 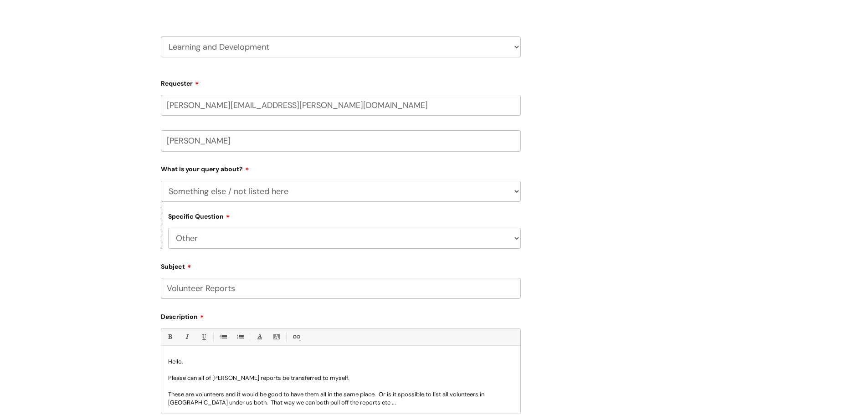 I want to click on label: What is your query about?, so click(x=341, y=168).